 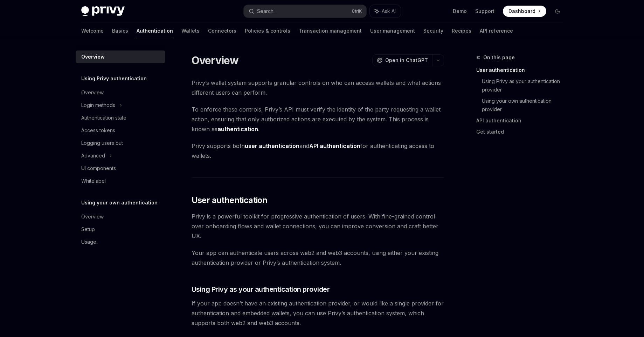 I want to click on a: Get started, so click(x=522, y=132).